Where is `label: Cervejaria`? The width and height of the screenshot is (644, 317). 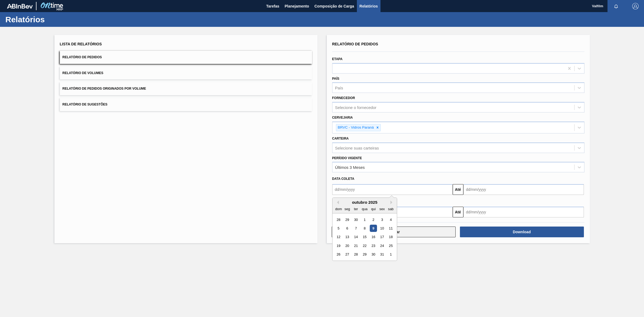 label: Cervejaria is located at coordinates (343, 117).